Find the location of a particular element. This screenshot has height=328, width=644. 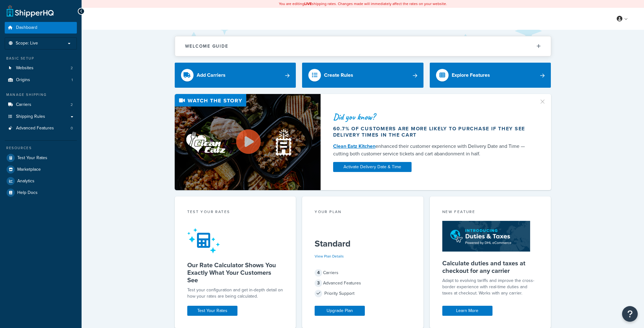

a: Explore Features is located at coordinates (490, 75).